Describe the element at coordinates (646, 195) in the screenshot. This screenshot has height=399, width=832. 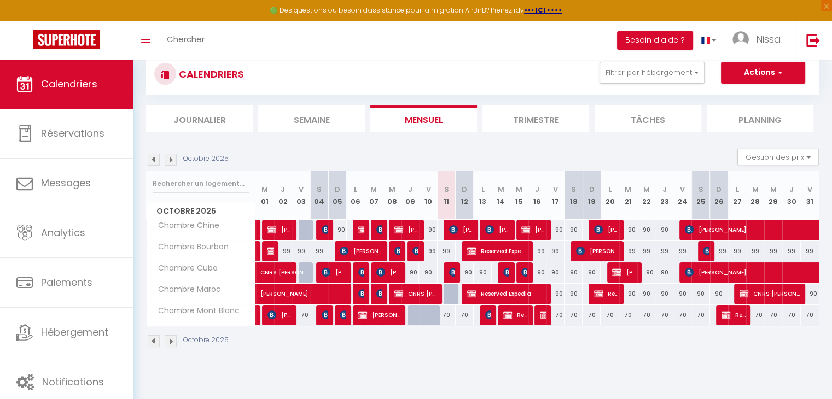
I see `th: 22` at that location.